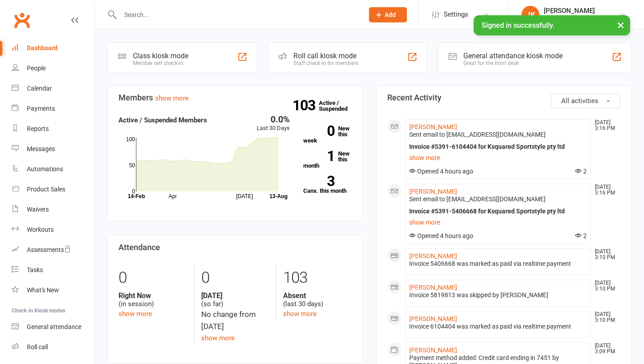  What do you see at coordinates (49, 249) in the screenshot?
I see `div: Assessments` at bounding box center [49, 249].